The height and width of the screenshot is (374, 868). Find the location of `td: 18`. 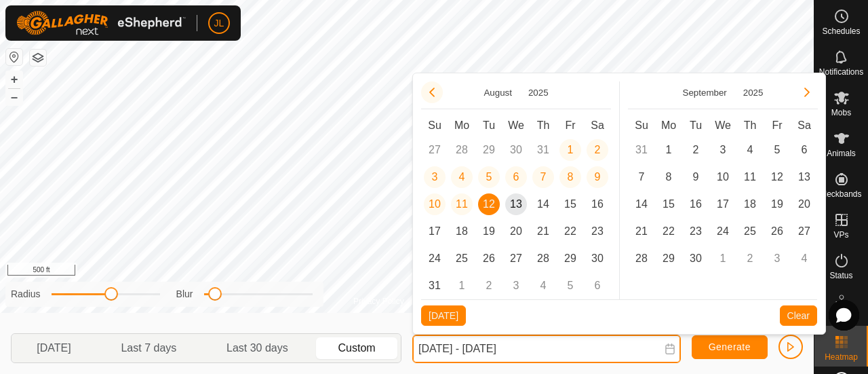

td: 18 is located at coordinates (750, 204).